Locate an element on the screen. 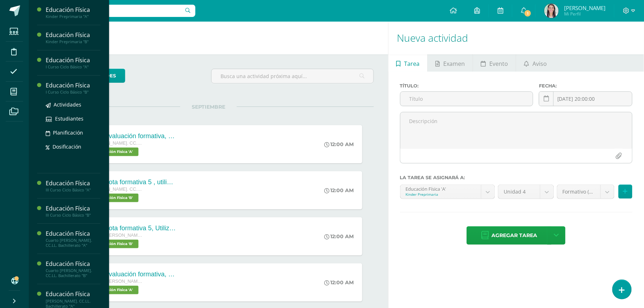 The image size is (644, 308). a: Educación FísicaKinder Preprimaria "A" is located at coordinates (73, 12).